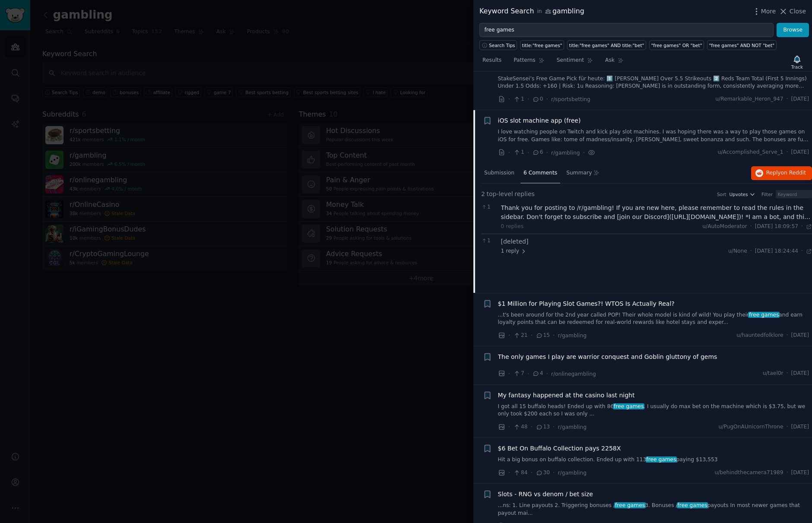  I want to click on span: 48, so click(520, 427).